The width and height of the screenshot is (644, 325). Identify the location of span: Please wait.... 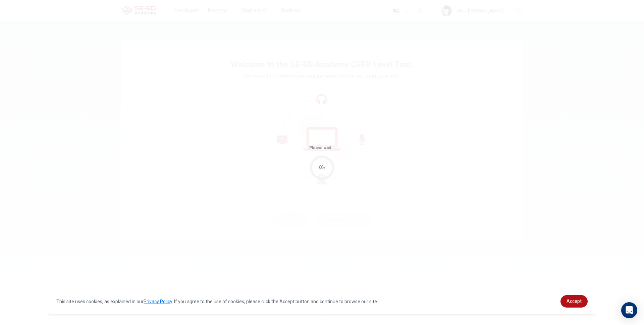
(322, 148).